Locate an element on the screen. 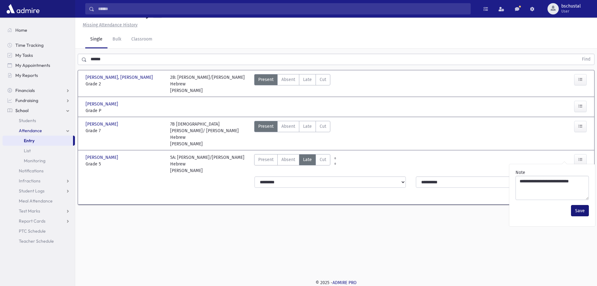 Image resolution: width=597 pixels, height=286 pixels. a: Students is located at coordinates (39, 120).